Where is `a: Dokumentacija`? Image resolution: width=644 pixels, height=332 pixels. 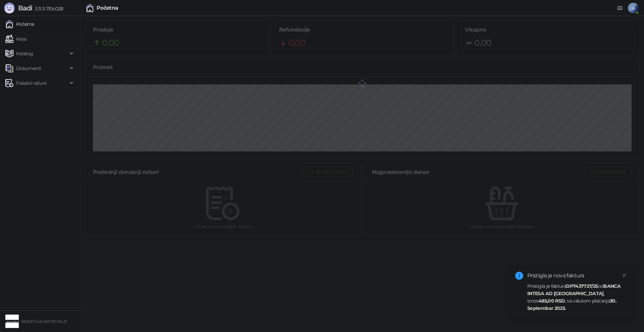 a: Dokumentacija is located at coordinates (620, 8).